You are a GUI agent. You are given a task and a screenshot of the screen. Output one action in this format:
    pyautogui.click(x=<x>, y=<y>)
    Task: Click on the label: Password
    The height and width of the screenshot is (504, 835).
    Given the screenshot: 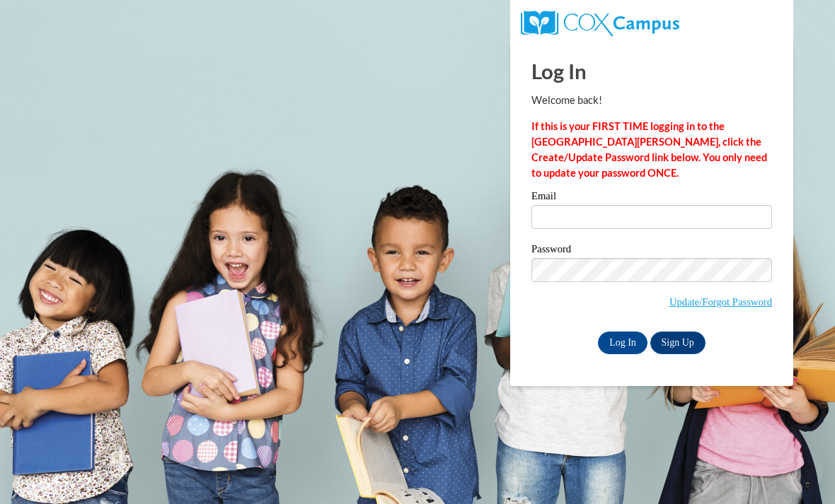 What is the action you would take?
    pyautogui.click(x=651, y=251)
    